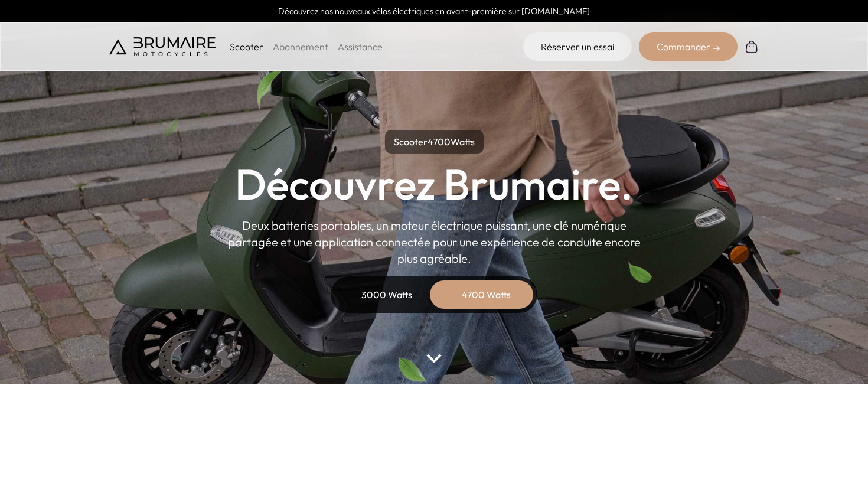 Image resolution: width=868 pixels, height=496 pixels. I want to click on img: right-arrow-2.png, so click(716, 48).